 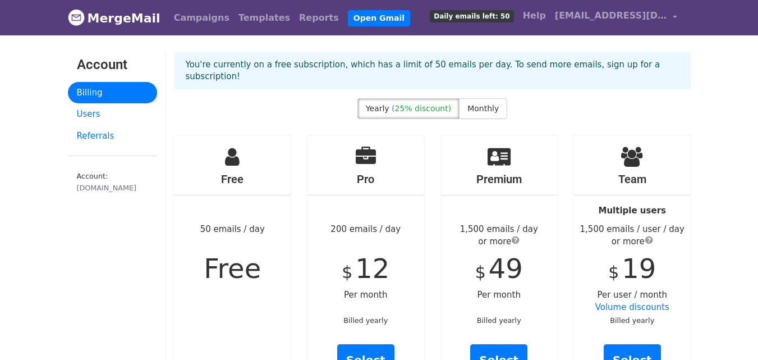 I want to click on div: 1,500 emails / user / day or more, so click(x=632, y=235).